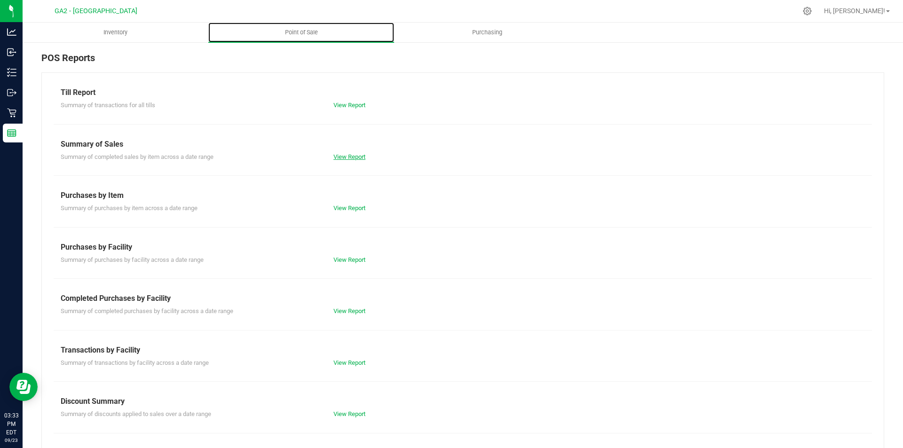 This screenshot has height=448, width=903. I want to click on span: Inventory, so click(115, 32).